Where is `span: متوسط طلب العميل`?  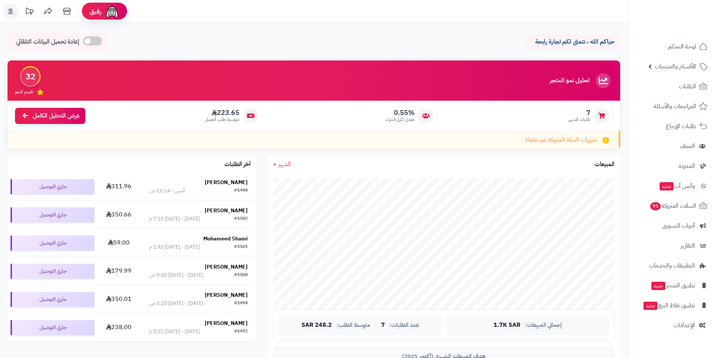 span: متوسط طلب العميل is located at coordinates (222, 120).